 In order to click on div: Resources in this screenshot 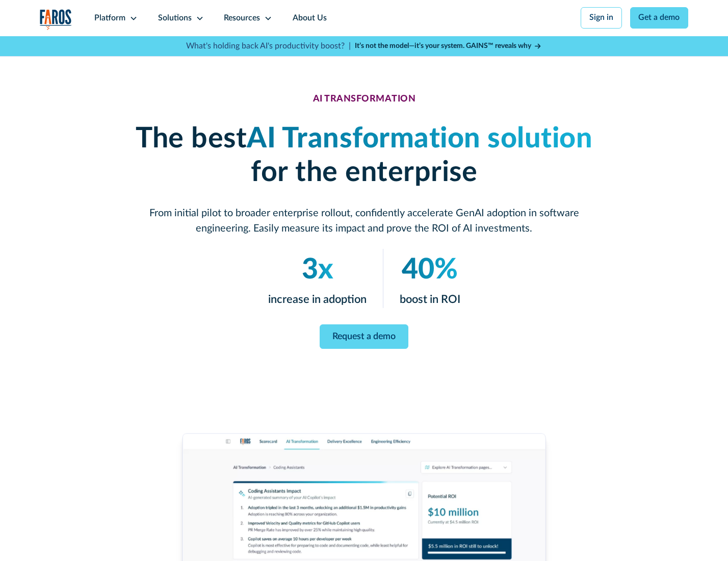, I will do `click(242, 18)`.